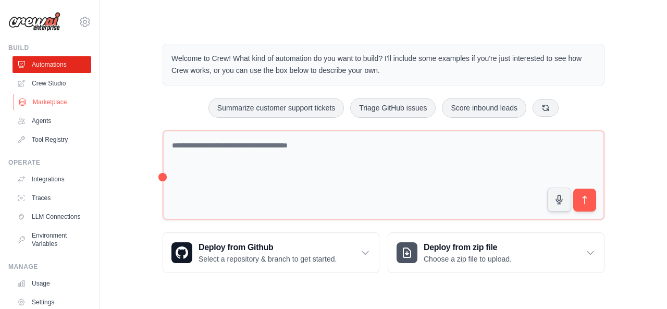  Describe the element at coordinates (393, 108) in the screenshot. I see `button: Triage GitHub issues` at that location.